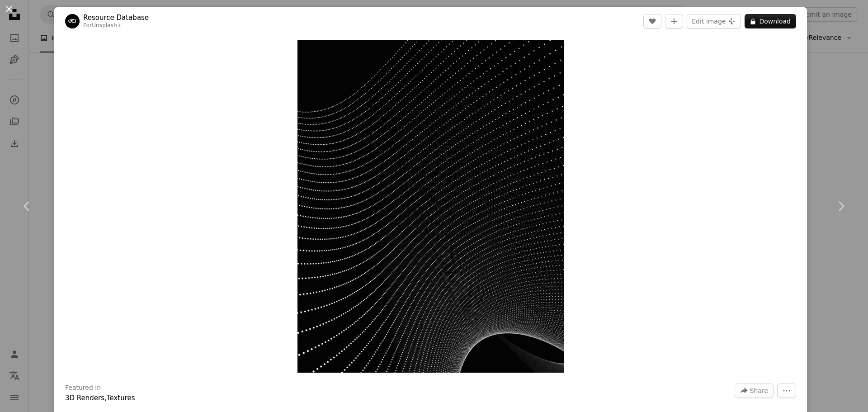  I want to click on a: Textures, so click(121, 398).